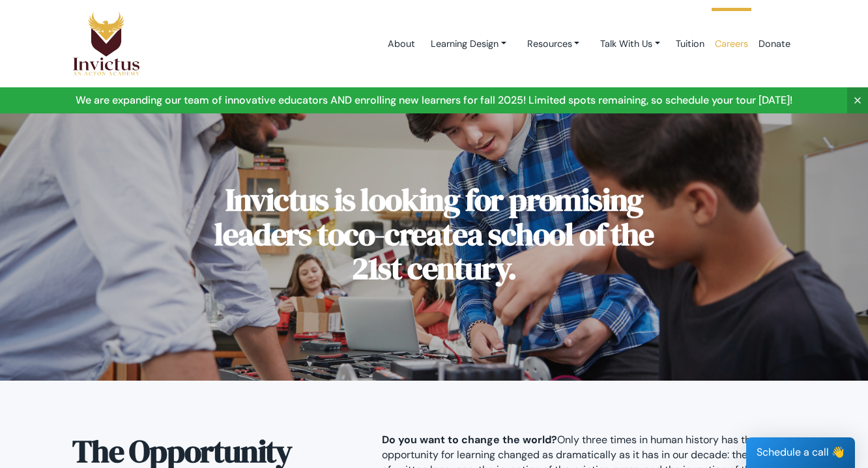 The width and height of the screenshot is (868, 468). Describe the element at coordinates (690, 44) in the screenshot. I see `a: Tuition` at that location.